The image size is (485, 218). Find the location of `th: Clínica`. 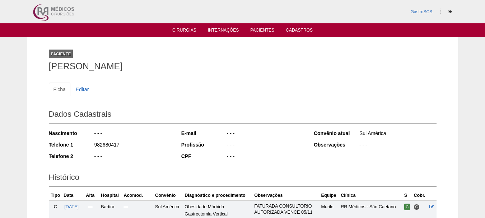

th: Clínica is located at coordinates (371, 195).